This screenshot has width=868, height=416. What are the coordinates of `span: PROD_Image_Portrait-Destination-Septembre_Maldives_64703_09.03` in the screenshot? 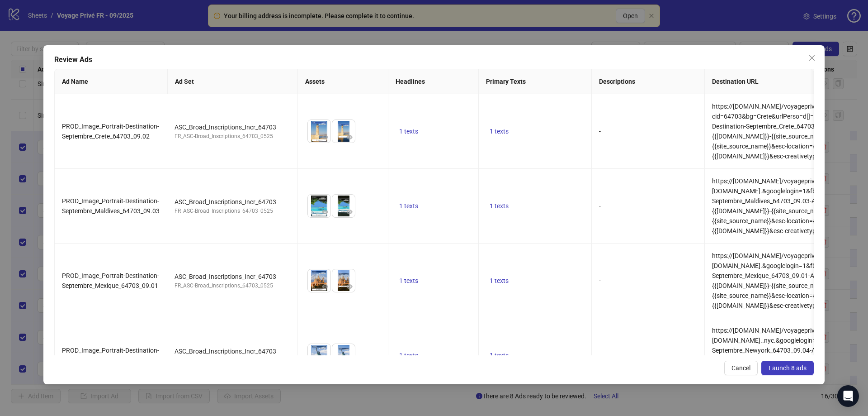 It's located at (111, 206).